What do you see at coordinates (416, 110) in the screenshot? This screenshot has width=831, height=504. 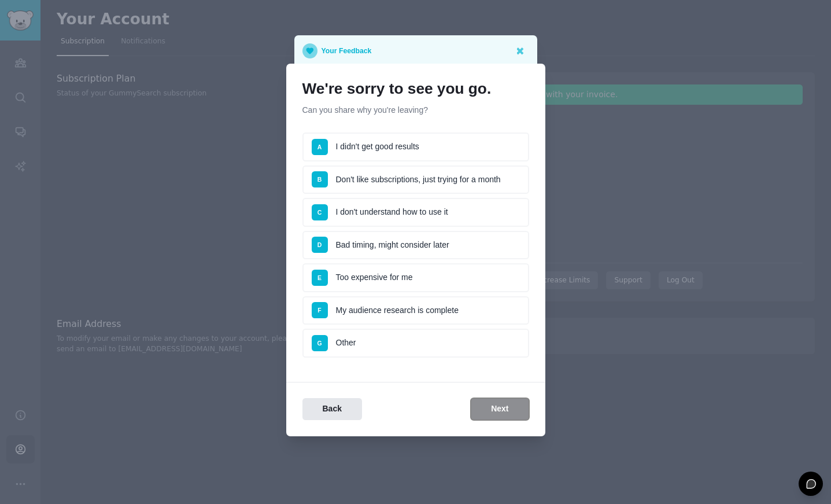 I see `p: Can you share why you're leaving?` at bounding box center [416, 110].